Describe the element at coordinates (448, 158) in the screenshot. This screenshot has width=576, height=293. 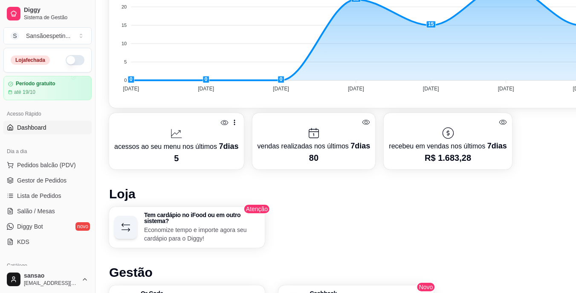
I see `p: R$ 1.683,28` at that location.